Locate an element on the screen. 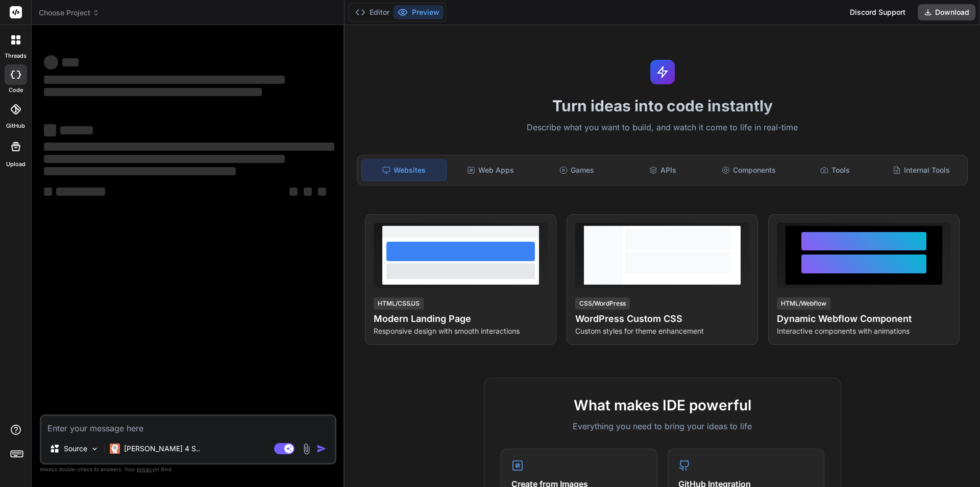 This screenshot has width=980, height=487. img: attachment is located at coordinates (306, 449).